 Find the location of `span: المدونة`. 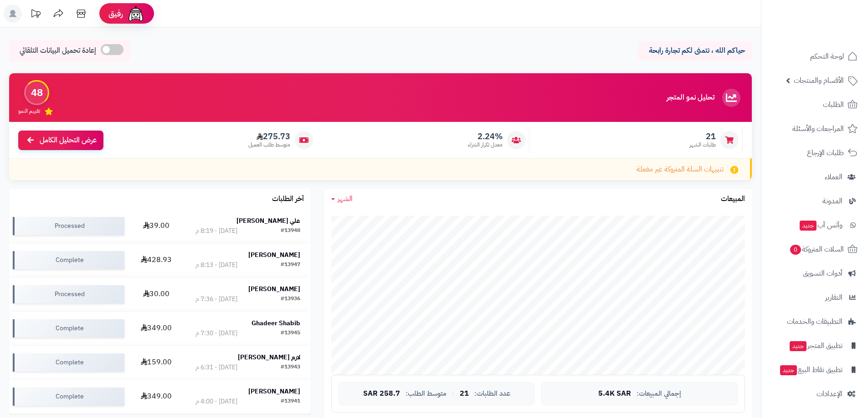

span: المدونة is located at coordinates (832, 201).